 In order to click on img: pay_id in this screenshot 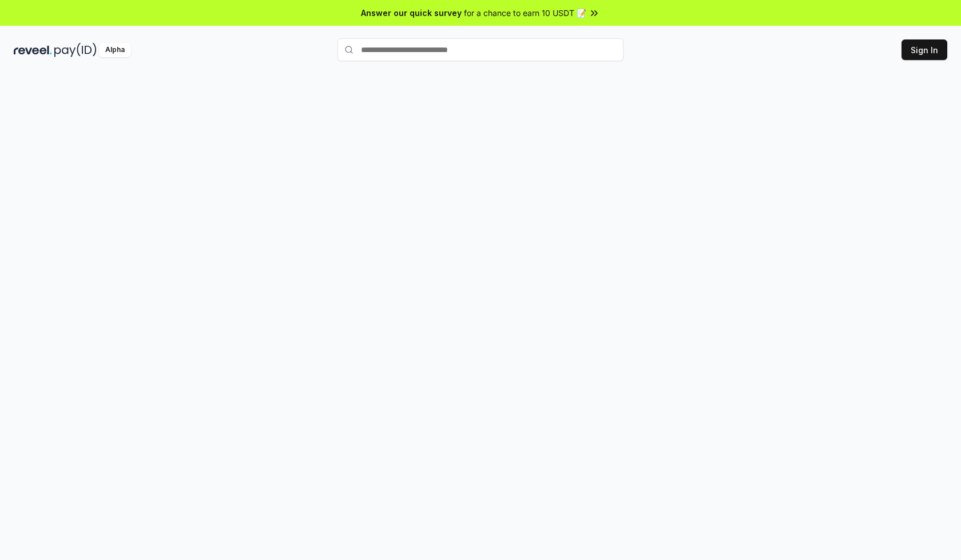, I will do `click(75, 49)`.